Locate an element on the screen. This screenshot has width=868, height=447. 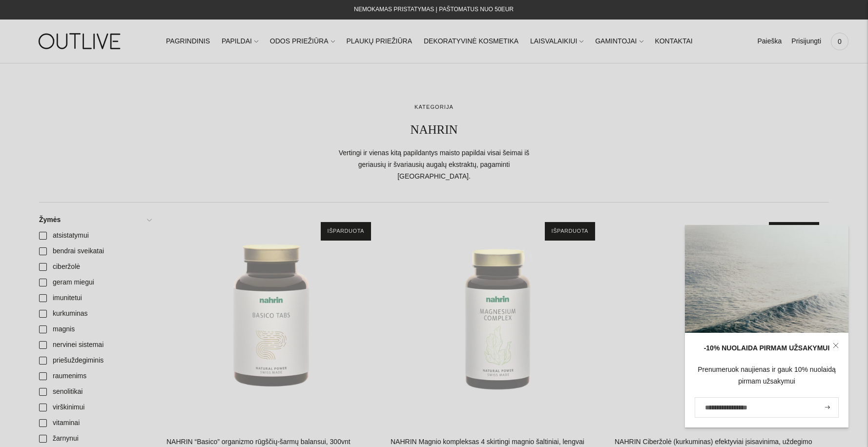
a: Prisijungti is located at coordinates (806, 41).